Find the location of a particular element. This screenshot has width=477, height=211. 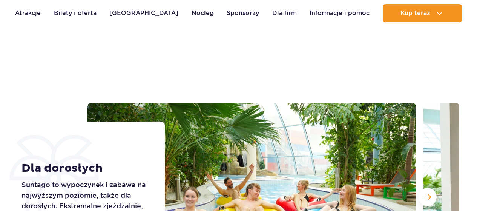

button: Kup teraz is located at coordinates (422, 13).